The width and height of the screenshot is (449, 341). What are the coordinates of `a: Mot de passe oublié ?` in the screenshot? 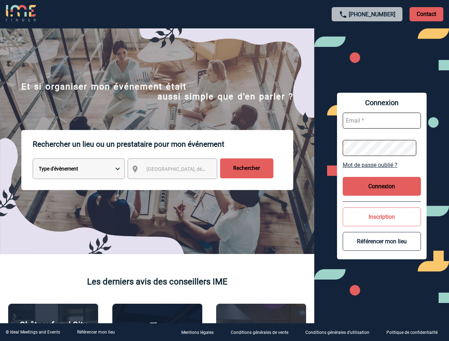 It's located at (382, 165).